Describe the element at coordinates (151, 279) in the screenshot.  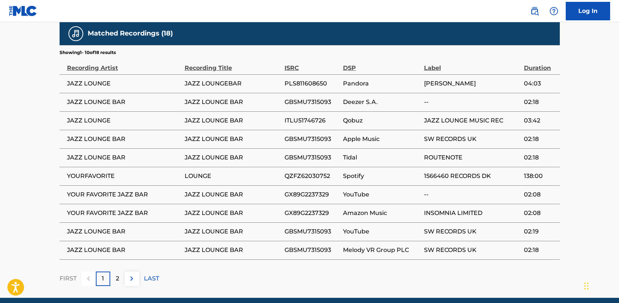
I see `p: LAST` at that location.